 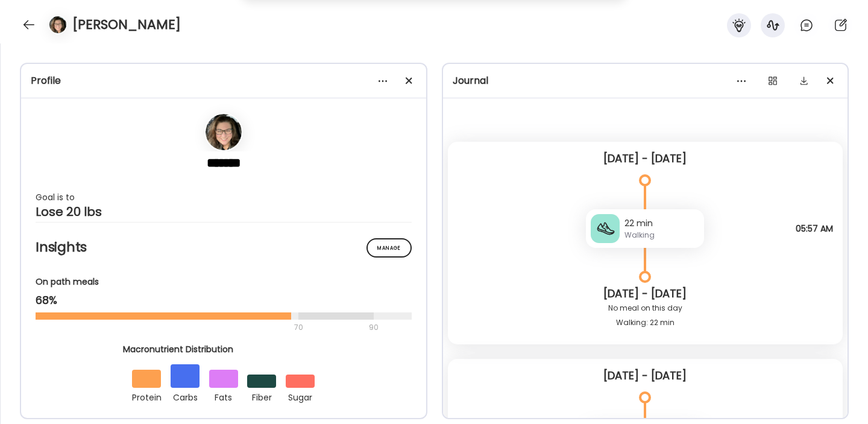 I want to click on div: Lose 20 lbs, so click(x=223, y=212).